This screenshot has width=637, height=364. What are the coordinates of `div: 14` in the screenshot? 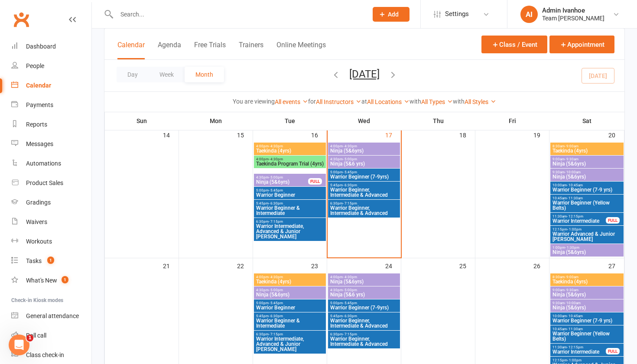 It's located at (171, 134).